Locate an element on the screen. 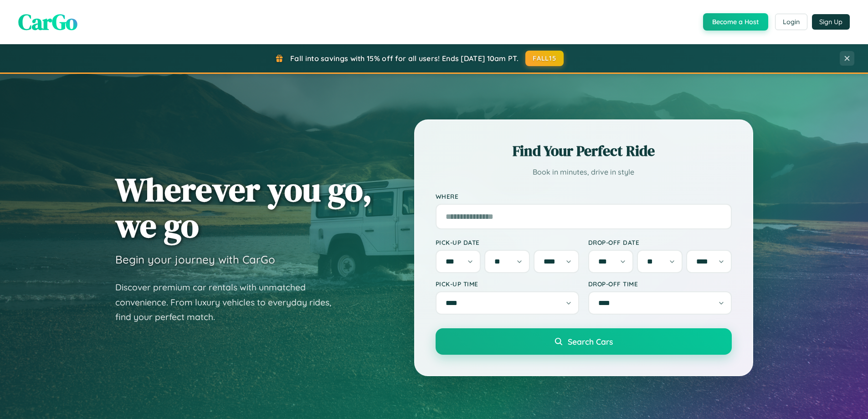 Image resolution: width=868 pixels, height=419 pixels. label: Drop-off Date is located at coordinates (660, 242).